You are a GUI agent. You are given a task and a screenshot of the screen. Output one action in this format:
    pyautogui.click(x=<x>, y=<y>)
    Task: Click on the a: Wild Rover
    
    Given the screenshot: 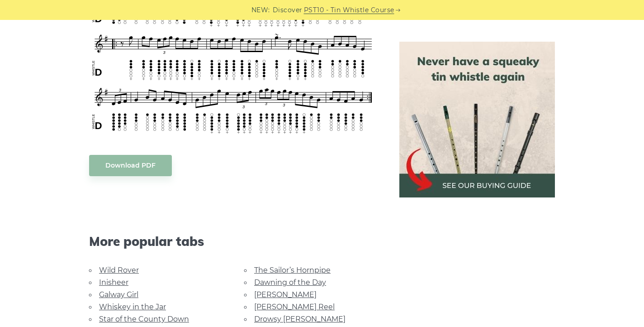 What is the action you would take?
    pyautogui.click(x=119, y=270)
    